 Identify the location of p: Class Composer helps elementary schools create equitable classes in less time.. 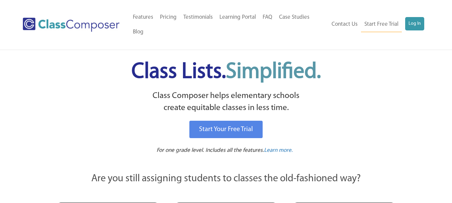
(226, 102).